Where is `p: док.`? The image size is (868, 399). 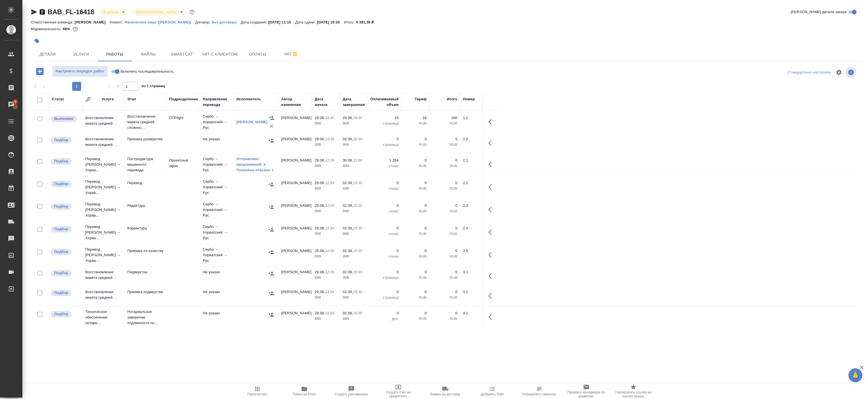 p: док. is located at coordinates (385, 319).